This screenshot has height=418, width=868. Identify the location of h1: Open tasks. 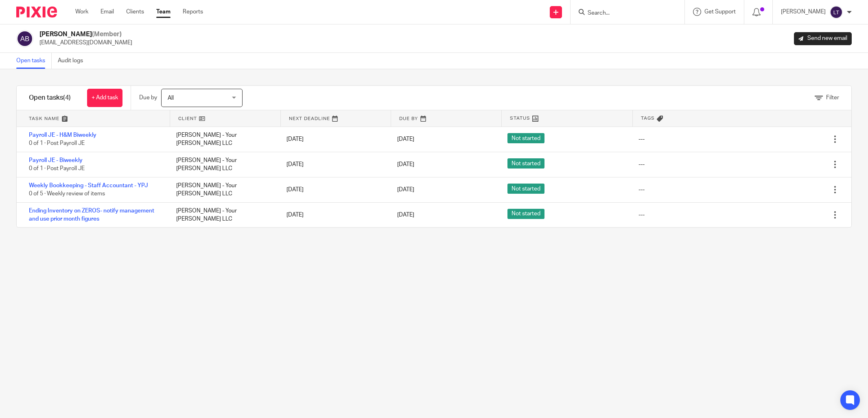
(50, 98).